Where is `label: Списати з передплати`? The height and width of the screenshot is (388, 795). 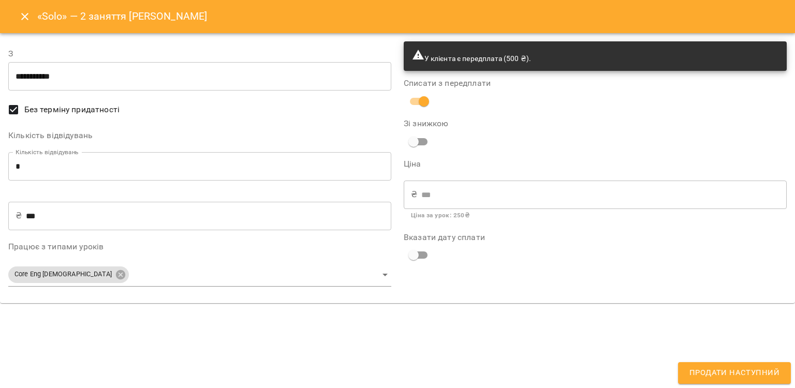 label: Списати з передплати is located at coordinates (595, 83).